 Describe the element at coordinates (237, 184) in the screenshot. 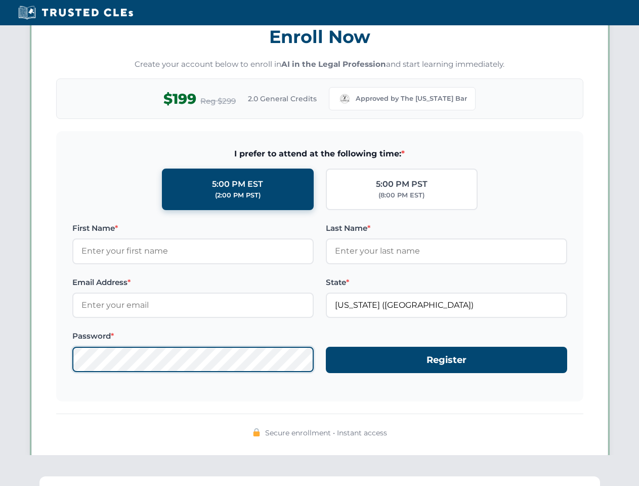

I see `div: 5:00 PM EST` at that location.